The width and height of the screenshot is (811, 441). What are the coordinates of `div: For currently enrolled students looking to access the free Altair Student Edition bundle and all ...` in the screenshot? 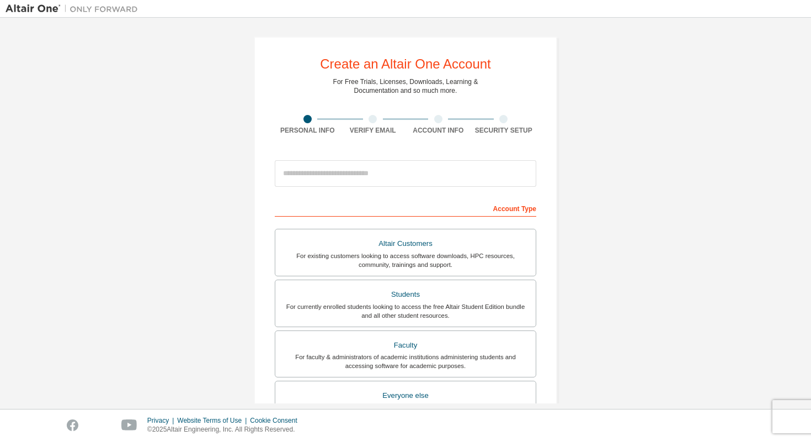 It's located at (406, 311).